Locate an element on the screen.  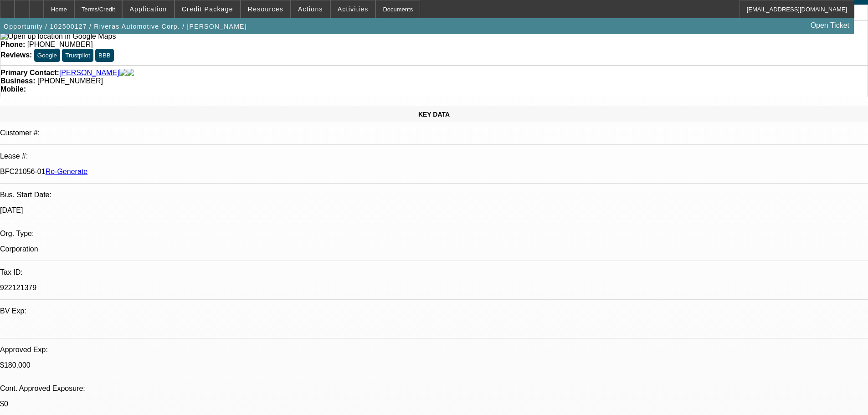
button: Resources is located at coordinates (266, 9).